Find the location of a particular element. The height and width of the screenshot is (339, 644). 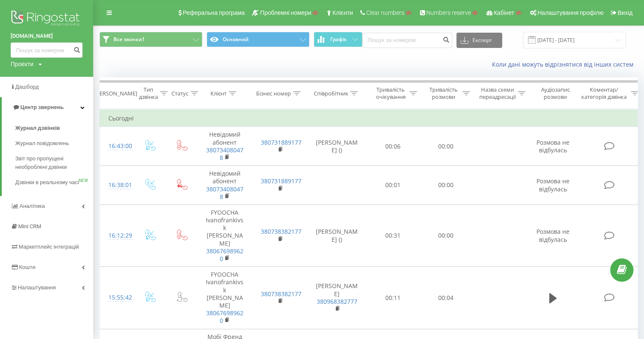

div: Коментар/категорія дзвінка is located at coordinates (604, 93).